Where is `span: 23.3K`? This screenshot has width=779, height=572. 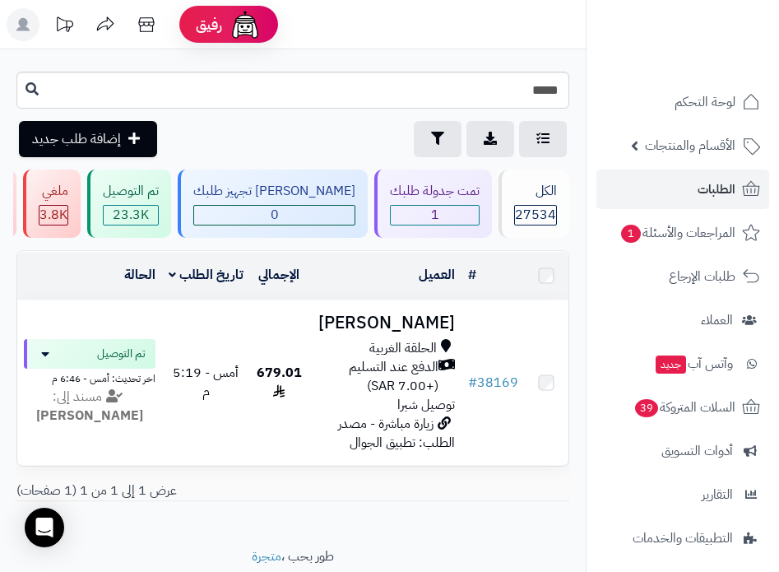 span: 23.3K is located at coordinates (131, 215).